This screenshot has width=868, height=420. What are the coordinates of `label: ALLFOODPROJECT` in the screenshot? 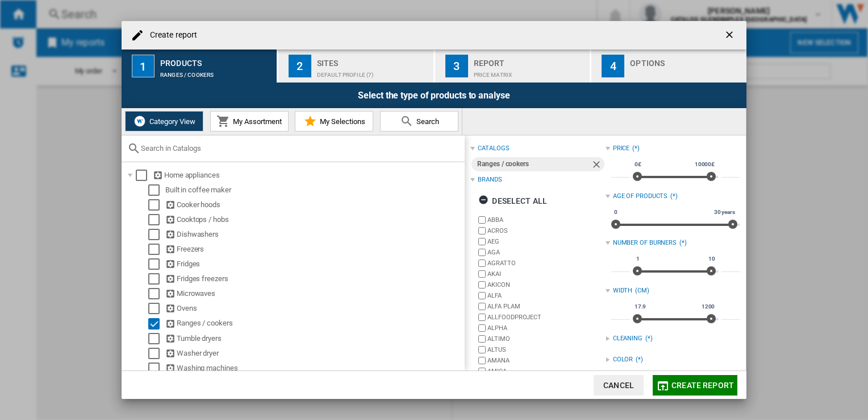 It's located at (546, 317).